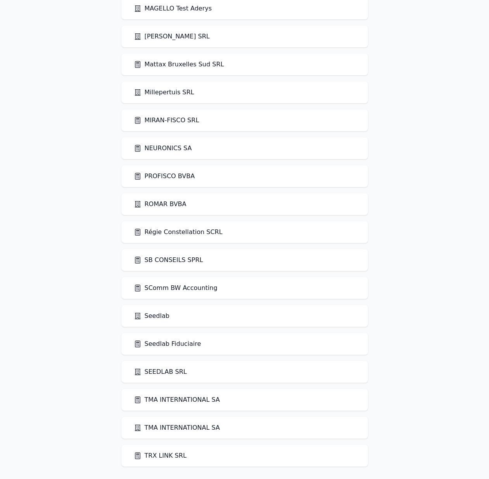 The image size is (489, 479). Describe the element at coordinates (179, 64) in the screenshot. I see `a: Mattax Bruxelles Sud SRL` at that location.